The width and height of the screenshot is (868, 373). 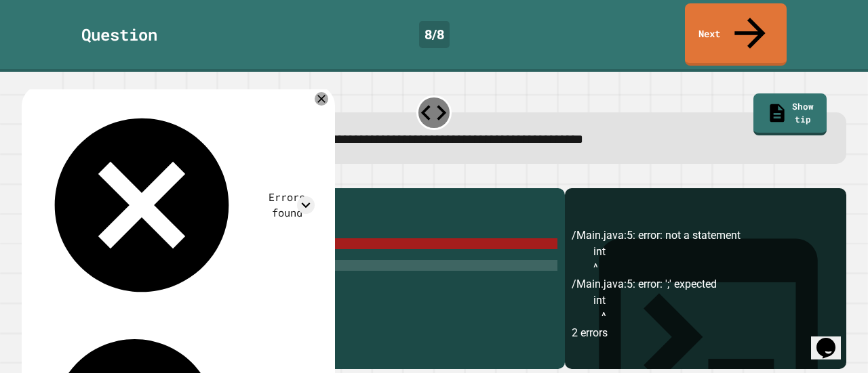 I want to click on a: Next, so click(x=735, y=35).